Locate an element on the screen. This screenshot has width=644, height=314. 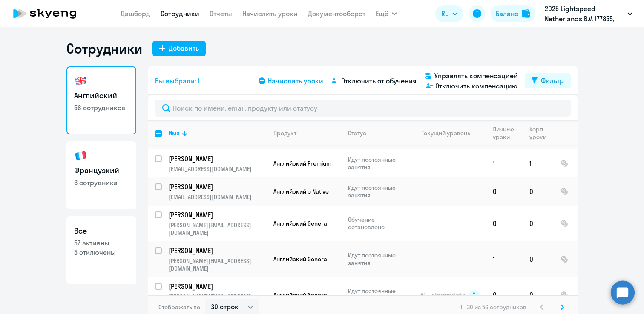
p: 3 сотрудника is located at coordinates (101, 182).